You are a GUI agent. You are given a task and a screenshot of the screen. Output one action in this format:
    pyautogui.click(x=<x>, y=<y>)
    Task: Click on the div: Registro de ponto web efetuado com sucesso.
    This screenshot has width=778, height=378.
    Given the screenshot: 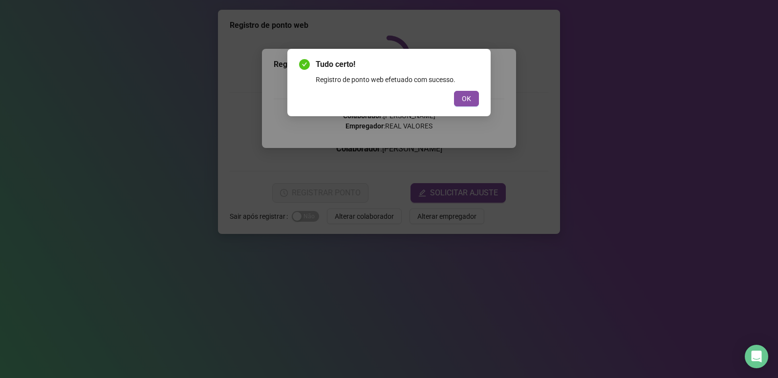 What is the action you would take?
    pyautogui.click(x=397, y=80)
    